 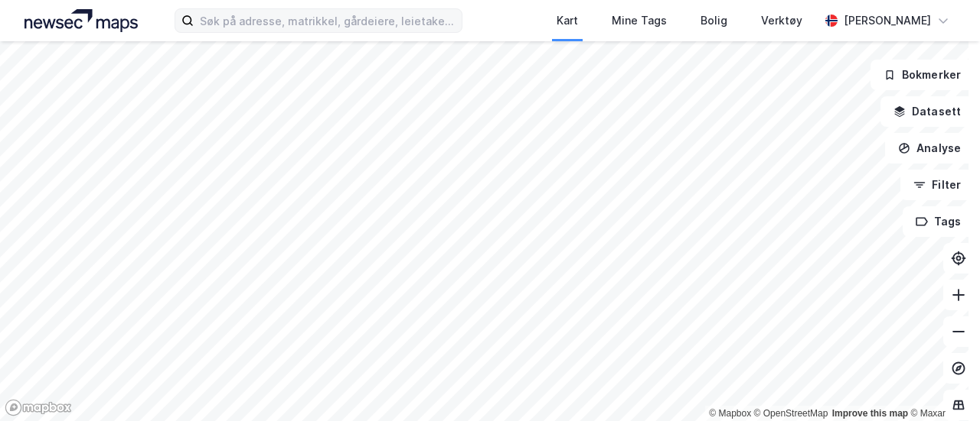 What do you see at coordinates (921, 75) in the screenshot?
I see `button: Bokmerker` at bounding box center [921, 75].